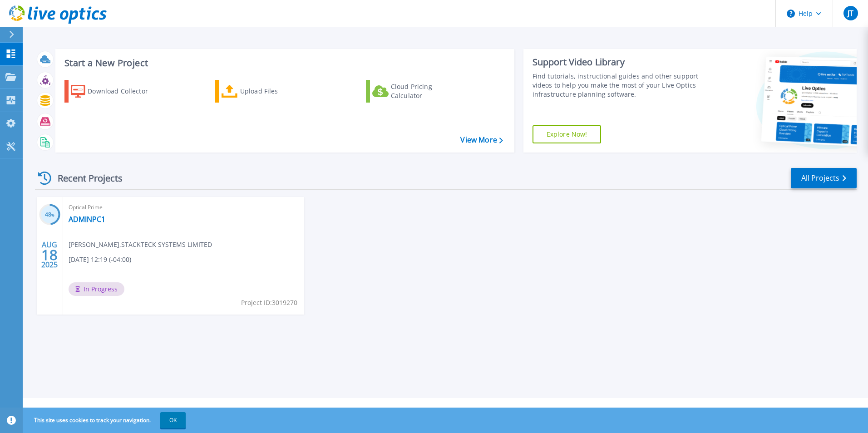 Image resolution: width=868 pixels, height=433 pixels. Describe the element at coordinates (427, 91) in the screenshot. I see `div: Cloud Pricing Calculator` at that location.